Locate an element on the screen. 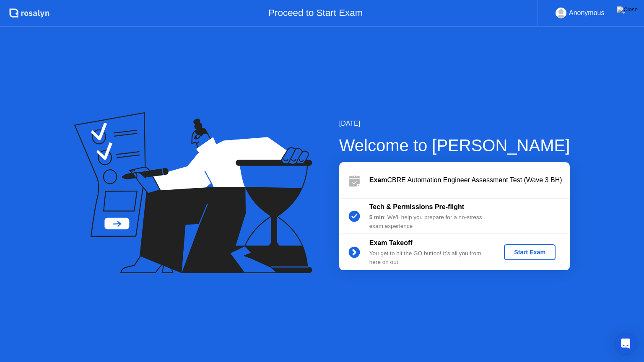 The height and width of the screenshot is (362, 644). b: Exam is located at coordinates (378, 180).